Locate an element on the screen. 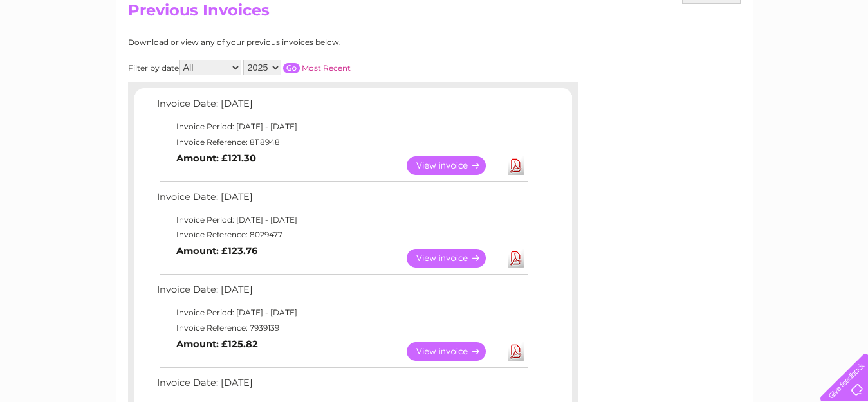 This screenshot has height=402, width=868. td: Invoice Reference: 8029477 is located at coordinates (342, 235).